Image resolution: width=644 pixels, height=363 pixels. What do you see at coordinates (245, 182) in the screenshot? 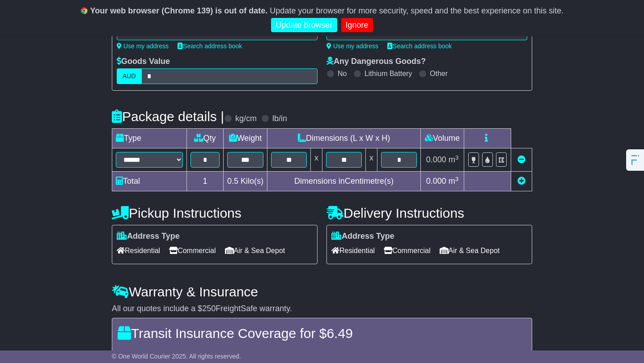
I see `td: Kilo(s)` at bounding box center [245, 182].